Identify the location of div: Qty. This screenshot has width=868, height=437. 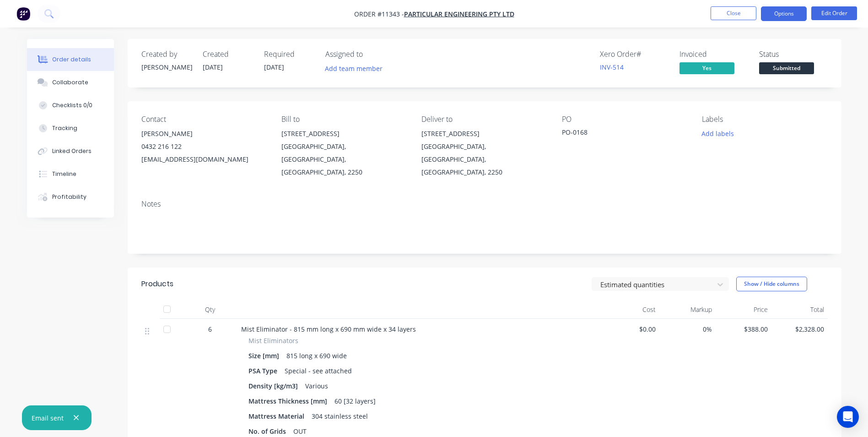
(210, 310).